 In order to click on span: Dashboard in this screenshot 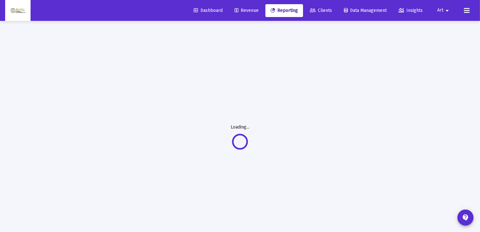, I will do `click(208, 10)`.